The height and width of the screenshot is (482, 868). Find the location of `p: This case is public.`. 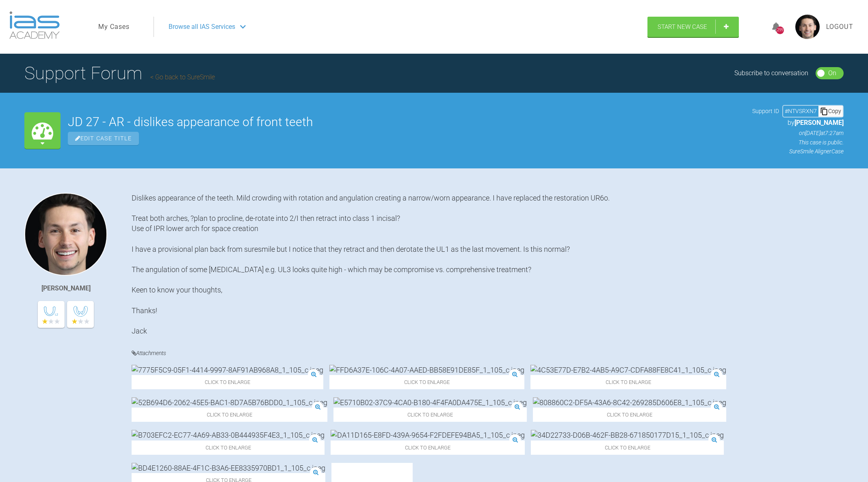

p: This case is public. is located at coordinates (798, 142).